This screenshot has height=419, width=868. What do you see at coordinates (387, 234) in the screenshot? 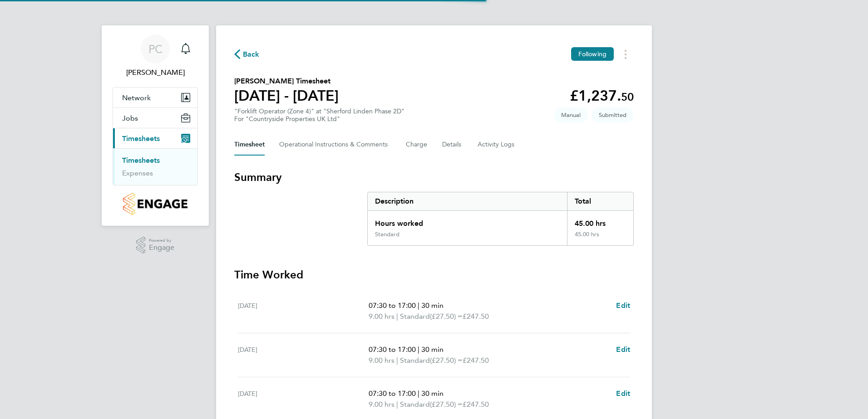
I see `div: Standard` at bounding box center [387, 234].